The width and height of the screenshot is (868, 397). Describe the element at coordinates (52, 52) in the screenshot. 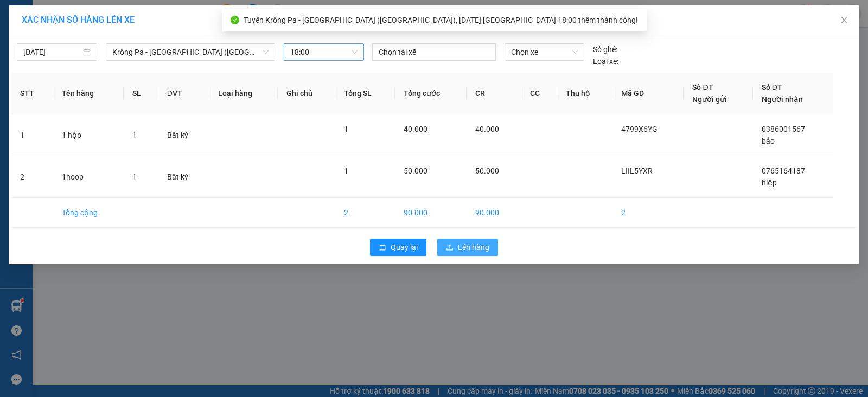

I see `input: 14/09/2025` at that location.